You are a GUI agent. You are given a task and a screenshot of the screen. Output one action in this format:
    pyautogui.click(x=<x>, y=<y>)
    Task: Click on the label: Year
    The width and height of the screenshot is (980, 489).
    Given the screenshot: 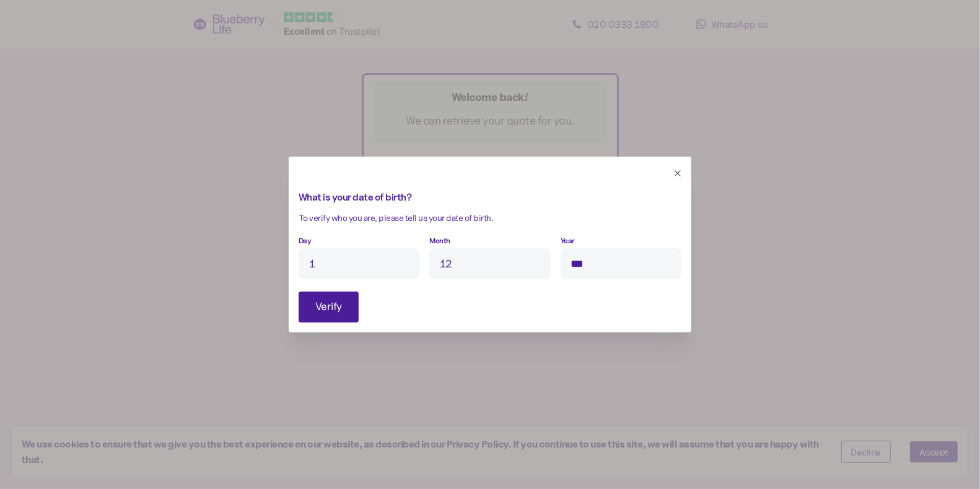 What is the action you would take?
    pyautogui.click(x=568, y=241)
    